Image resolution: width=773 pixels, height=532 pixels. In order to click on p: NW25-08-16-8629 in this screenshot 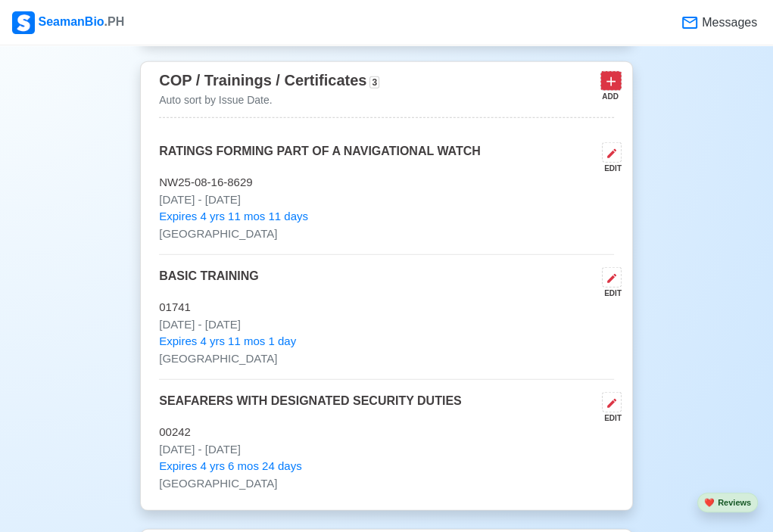, I will do `click(386, 182)`.